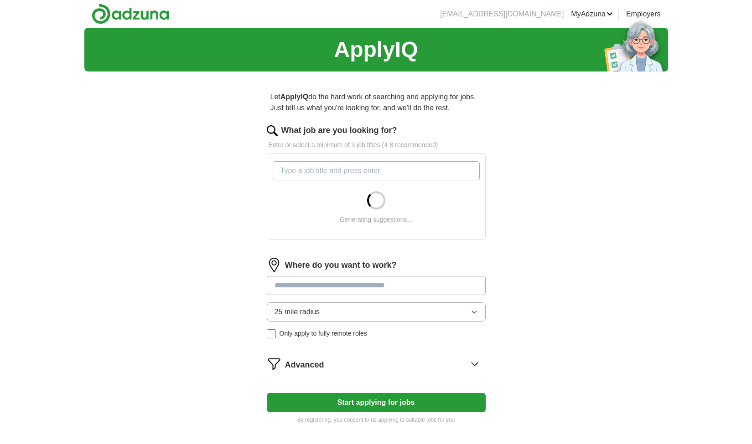  I want to click on img: location.png, so click(274, 265).